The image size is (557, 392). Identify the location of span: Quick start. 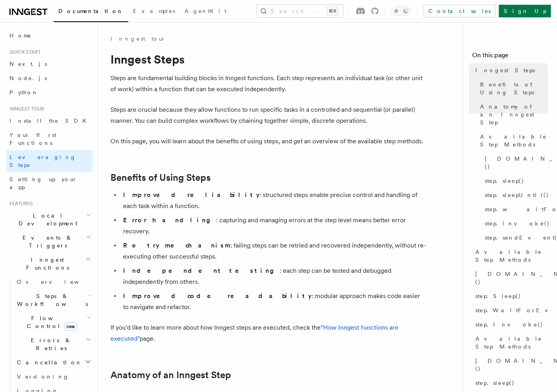
(23, 52).